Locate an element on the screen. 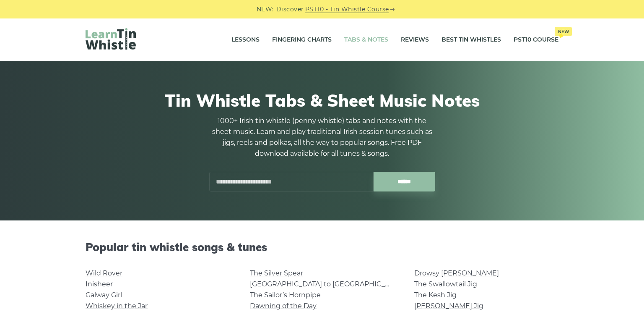 This screenshot has width=644, height=312. a: Lessons is located at coordinates (245, 40).